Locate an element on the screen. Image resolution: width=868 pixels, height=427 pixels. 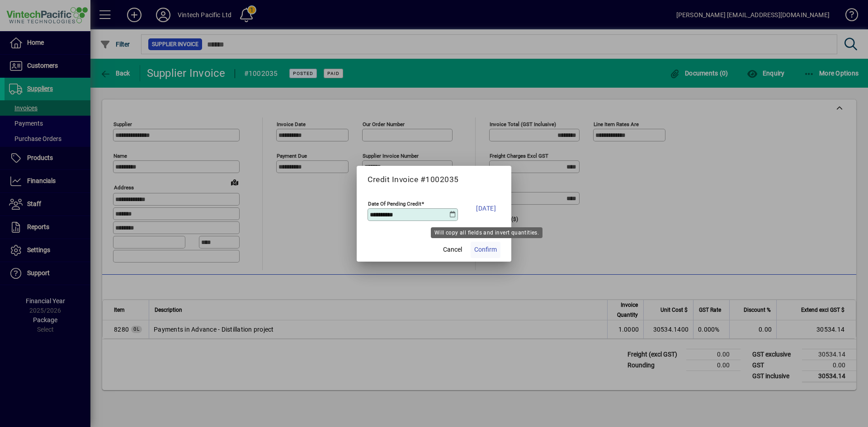
h5: Credit Invoice #1002035 is located at coordinates (434, 179).